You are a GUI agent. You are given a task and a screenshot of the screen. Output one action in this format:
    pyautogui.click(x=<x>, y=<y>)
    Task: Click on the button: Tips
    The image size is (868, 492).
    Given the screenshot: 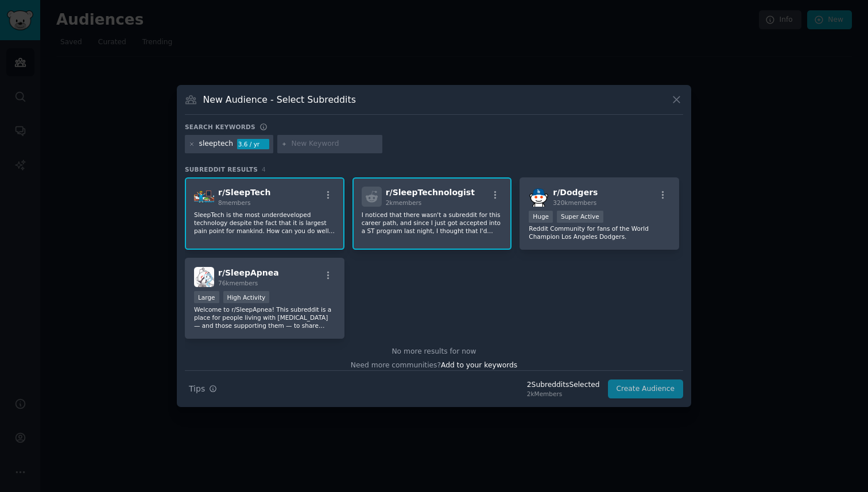 What is the action you would take?
    pyautogui.click(x=203, y=388)
    